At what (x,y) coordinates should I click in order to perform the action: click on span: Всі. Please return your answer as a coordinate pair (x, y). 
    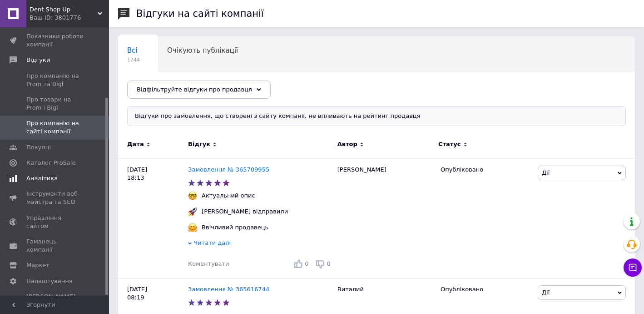
    Looking at the image, I should click on (132, 50).